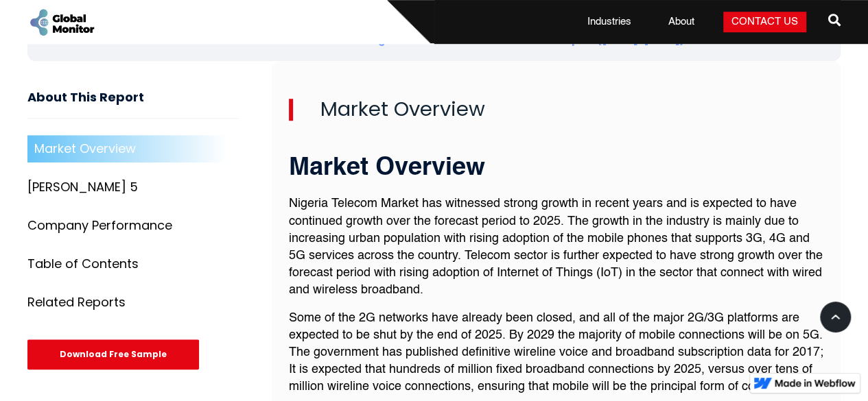 This screenshot has height=401, width=868. Describe the element at coordinates (290, 40) in the screenshot. I see `a: Telecommunications` at that location.